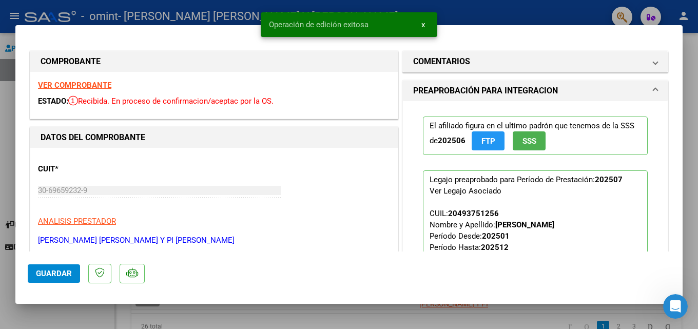 The width and height of the screenshot is (698, 329). What do you see at coordinates (77, 221) in the screenshot?
I see `span: ANALISIS PRESTADOR` at bounding box center [77, 221].